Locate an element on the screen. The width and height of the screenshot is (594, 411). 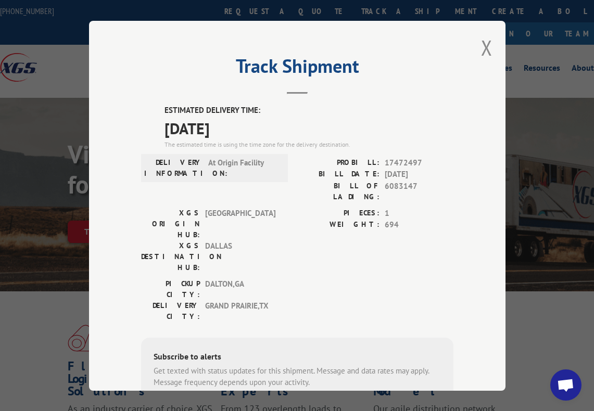
label: DELIVERY CITY: is located at coordinates (170, 311).